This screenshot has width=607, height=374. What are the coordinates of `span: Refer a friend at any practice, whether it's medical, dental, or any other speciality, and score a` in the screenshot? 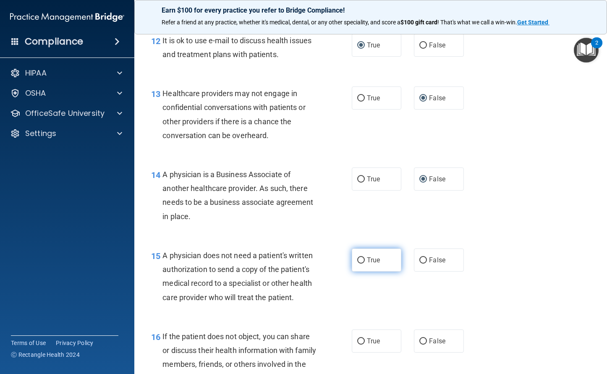 It's located at (281, 22).